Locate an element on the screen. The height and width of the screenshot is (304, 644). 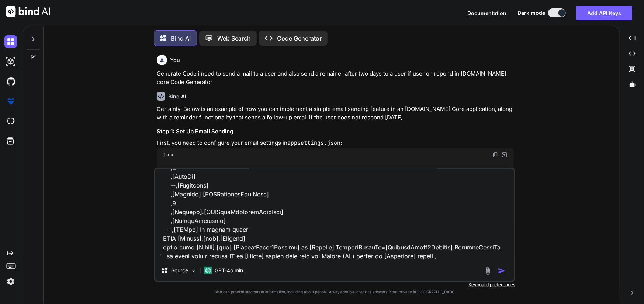
img: GPT-4o mini is located at coordinates (208, 270).